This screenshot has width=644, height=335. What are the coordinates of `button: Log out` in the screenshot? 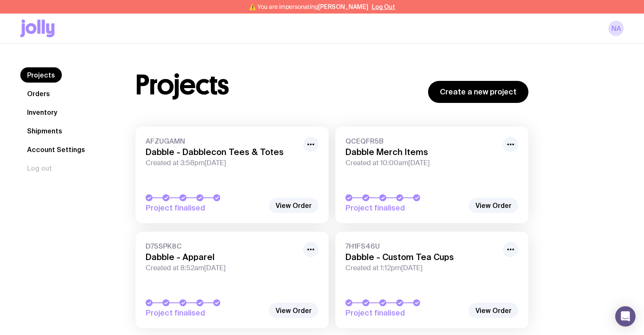 It's located at (39, 168).